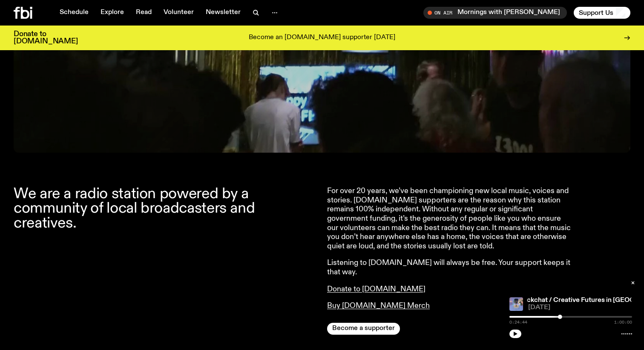  Describe the element at coordinates (144, 13) in the screenshot. I see `a: Read` at that location.